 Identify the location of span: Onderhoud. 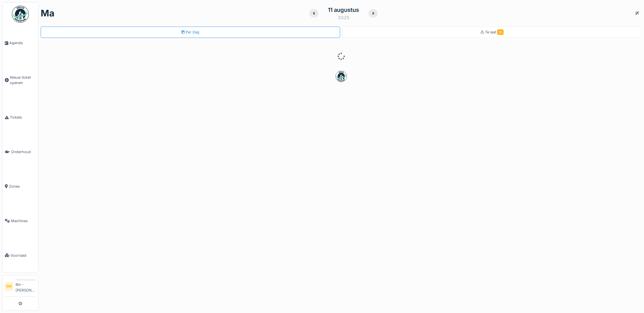
(23, 152).